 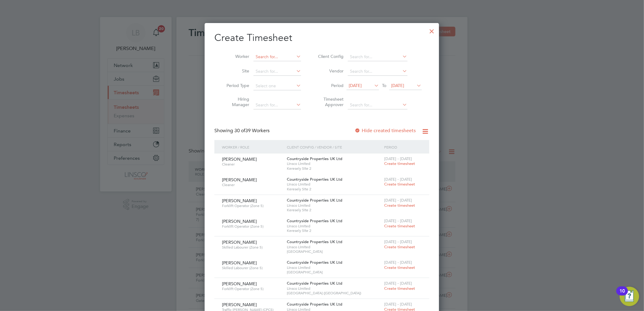 I want to click on label: Client Config, so click(x=330, y=56).